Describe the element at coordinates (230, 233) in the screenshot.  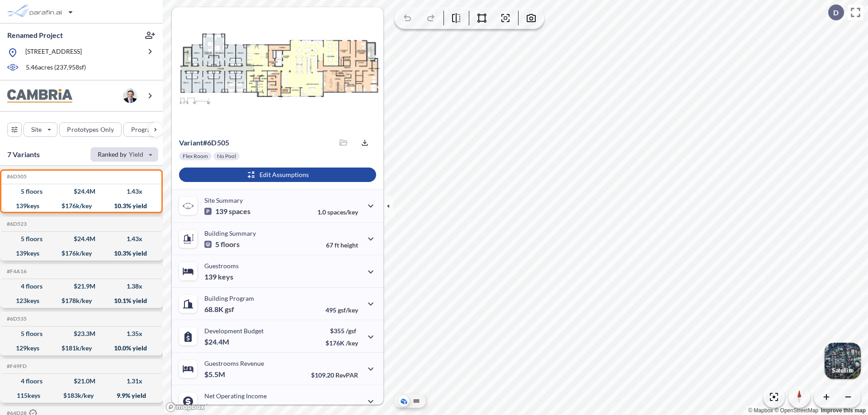
I see `p: Building Summary` at that location.